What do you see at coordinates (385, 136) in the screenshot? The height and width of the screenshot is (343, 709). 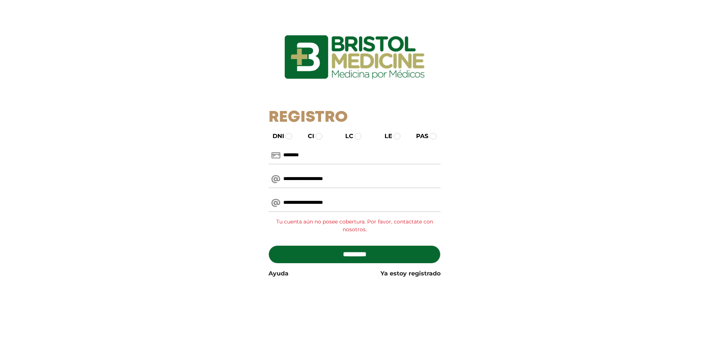 I see `label: LE` at bounding box center [385, 136].